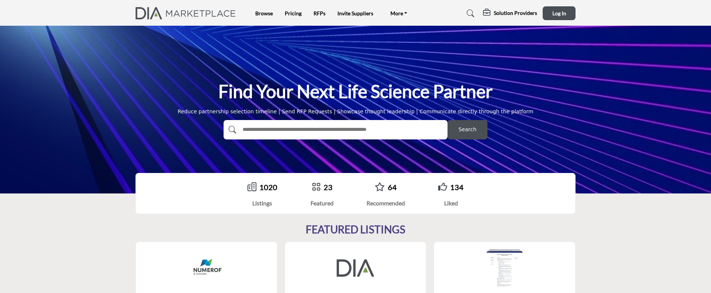  I want to click on img: Numerof & Associates, so click(206, 268).